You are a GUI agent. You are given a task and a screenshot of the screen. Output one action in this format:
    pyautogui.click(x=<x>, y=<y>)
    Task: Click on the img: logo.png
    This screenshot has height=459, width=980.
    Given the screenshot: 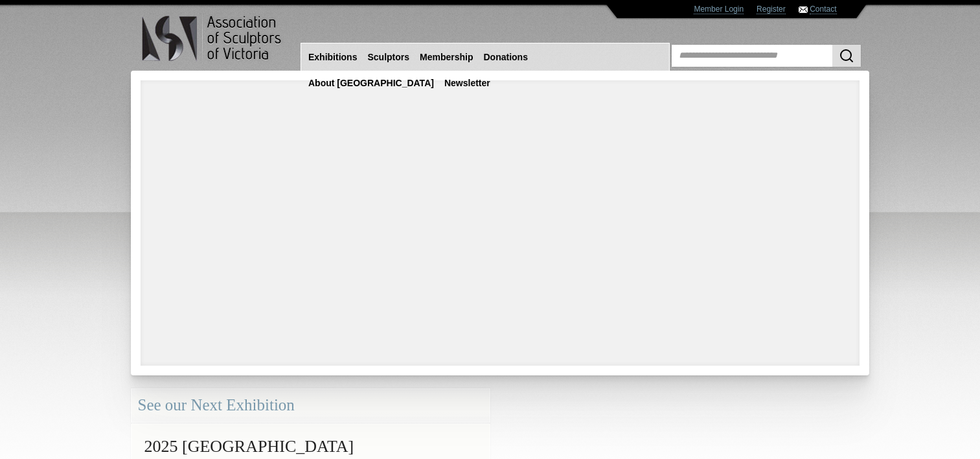 What is the action you would take?
    pyautogui.click(x=212, y=38)
    